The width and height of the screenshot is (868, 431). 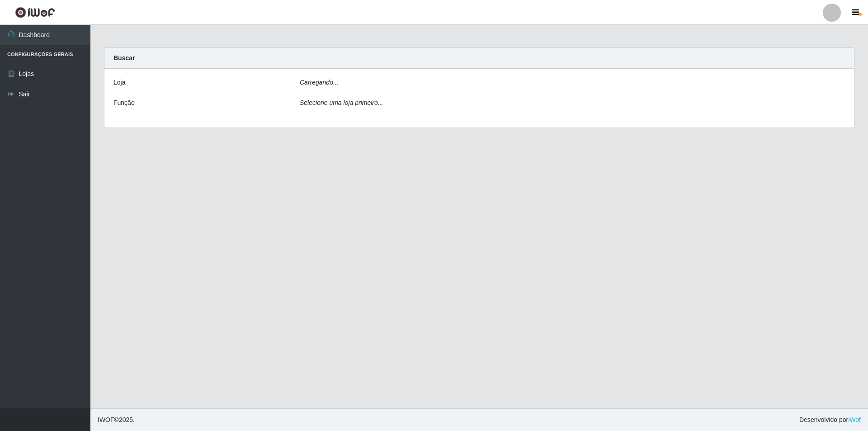 What do you see at coordinates (105, 420) in the screenshot?
I see `span: IWOF` at bounding box center [105, 420].